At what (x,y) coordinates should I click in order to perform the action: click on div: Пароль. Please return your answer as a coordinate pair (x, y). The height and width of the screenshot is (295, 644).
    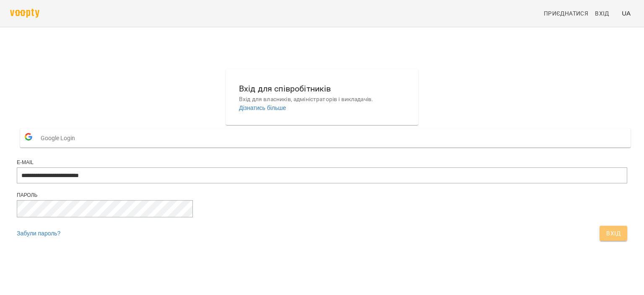
    Looking at the image, I should click on (322, 195).